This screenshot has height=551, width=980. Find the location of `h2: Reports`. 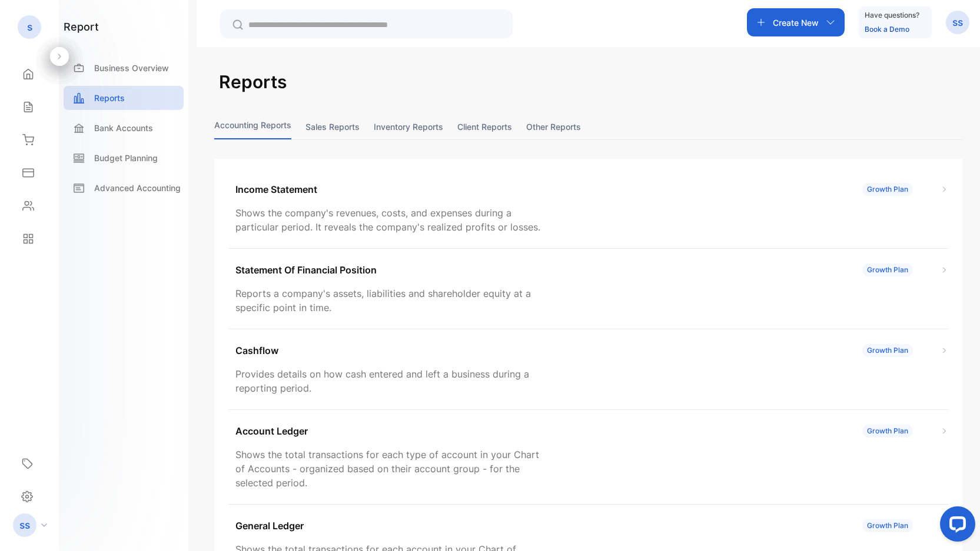

h2: Reports is located at coordinates (253, 82).